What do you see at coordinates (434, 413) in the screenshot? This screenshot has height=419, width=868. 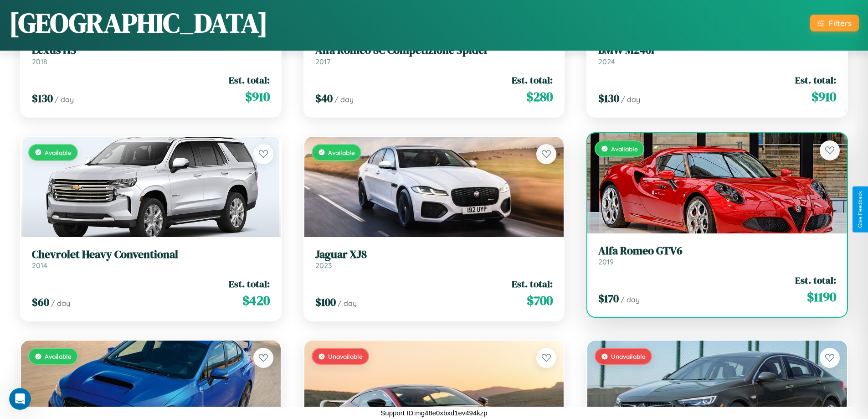 I see `p: Support ID: mg48e0xbxd1ev494kzp` at bounding box center [434, 413].